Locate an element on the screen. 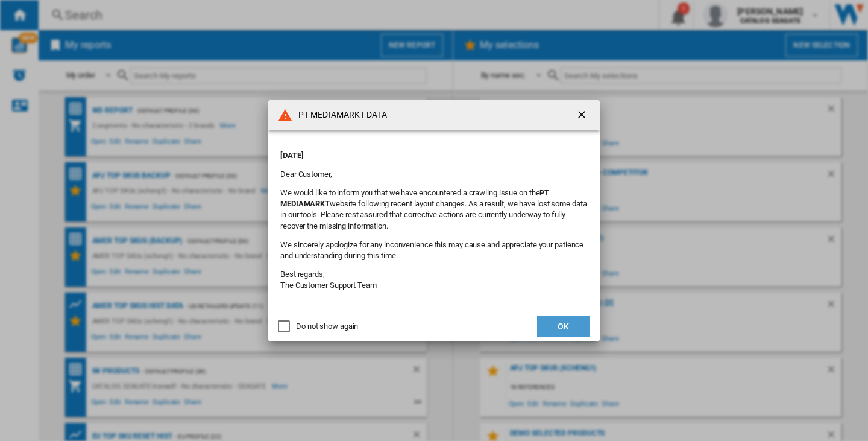 The height and width of the screenshot is (441, 868). div: Do not show again is located at coordinates (327, 326).